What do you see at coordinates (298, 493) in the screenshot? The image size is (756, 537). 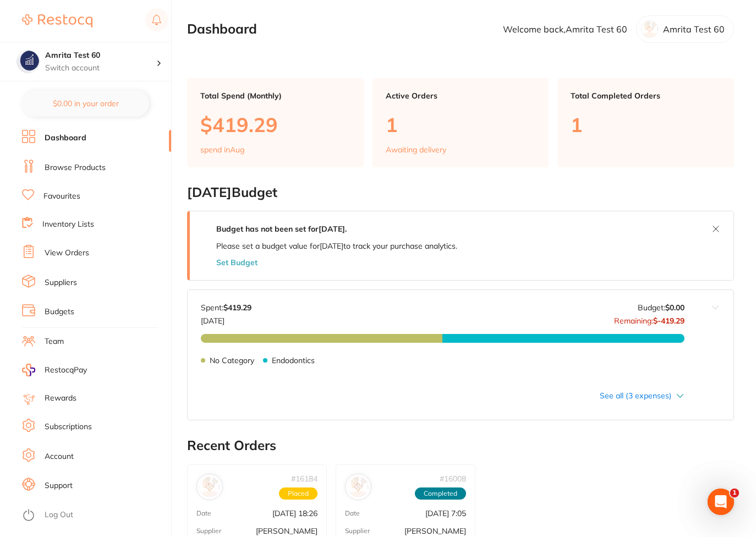 I see `span: Placed` at bounding box center [298, 493].